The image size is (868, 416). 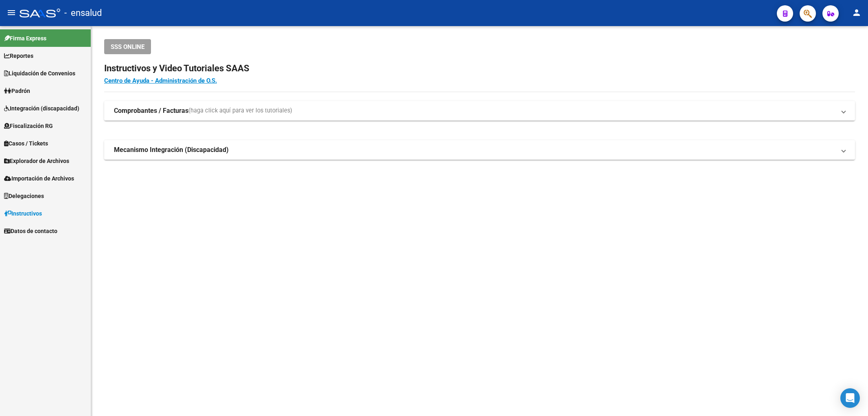 What do you see at coordinates (29, 126) in the screenshot?
I see `span: Fiscalización RG` at bounding box center [29, 126].